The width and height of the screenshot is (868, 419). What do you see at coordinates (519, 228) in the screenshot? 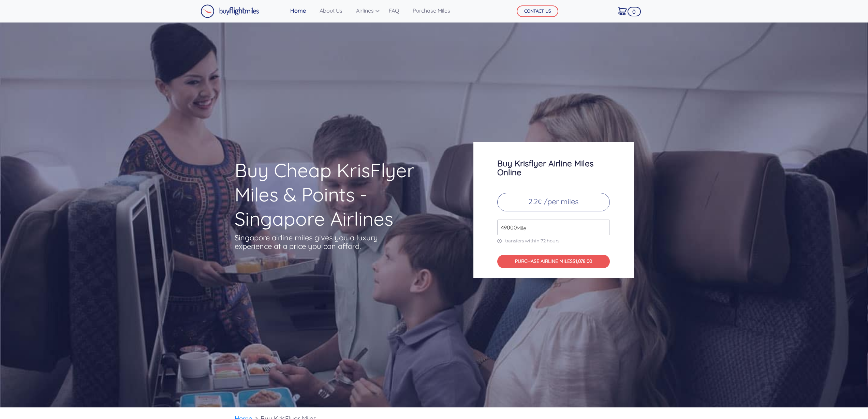
I see `span: Mile` at bounding box center [519, 228].